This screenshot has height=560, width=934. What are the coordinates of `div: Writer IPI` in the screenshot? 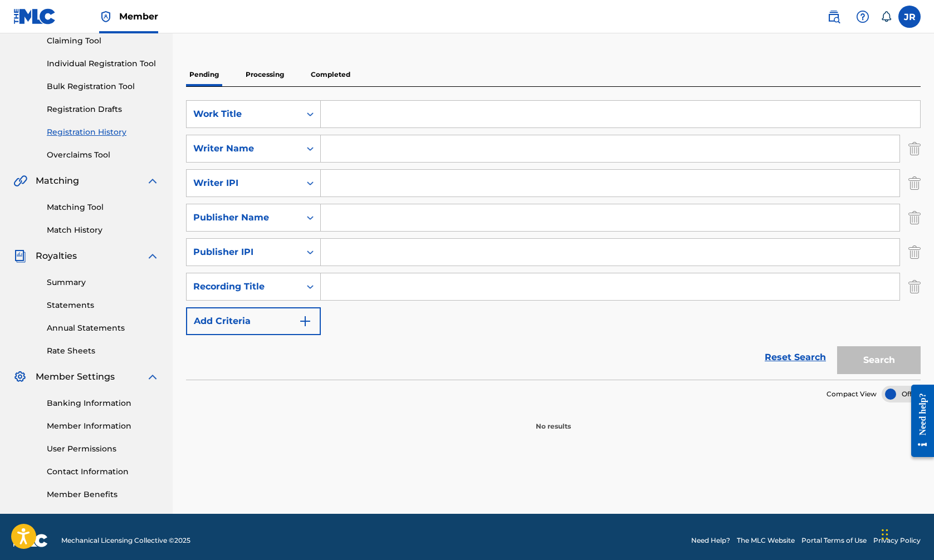 It's located at (244, 183).